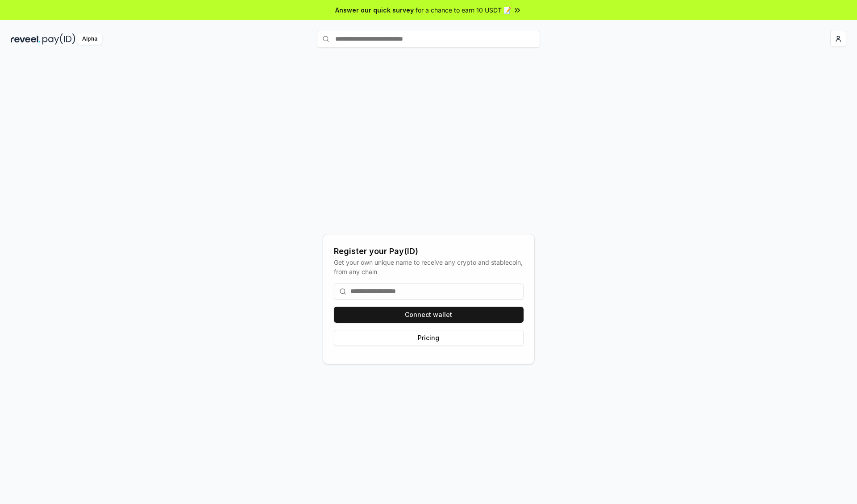 This screenshot has height=504, width=857. What do you see at coordinates (59, 38) in the screenshot?
I see `img: pay_id` at bounding box center [59, 38].